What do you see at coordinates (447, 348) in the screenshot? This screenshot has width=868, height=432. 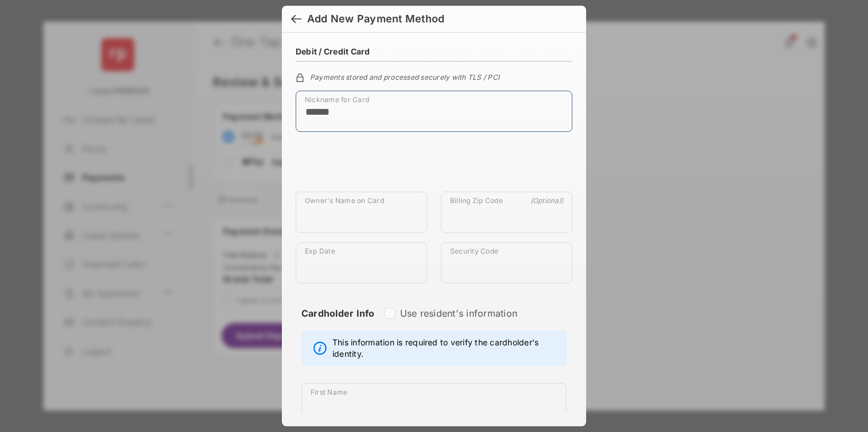 I see `span: This information is required to verify the cardholder's identity.` at bounding box center [447, 348].